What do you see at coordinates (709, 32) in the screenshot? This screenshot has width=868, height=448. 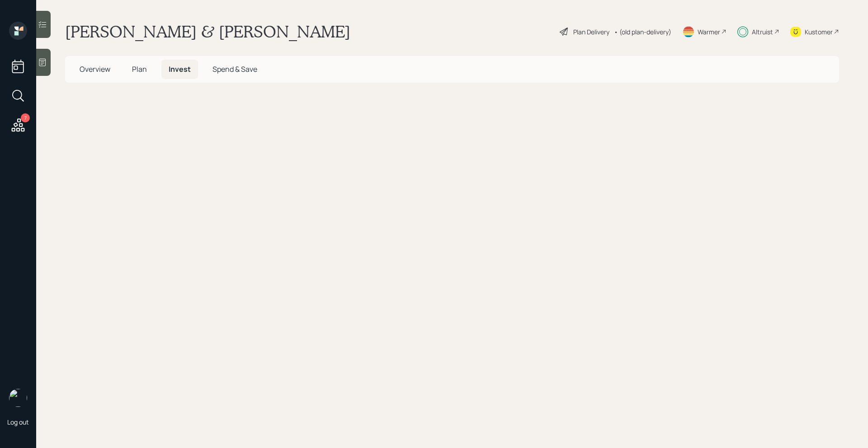 I see `div: Warmer` at bounding box center [709, 32].